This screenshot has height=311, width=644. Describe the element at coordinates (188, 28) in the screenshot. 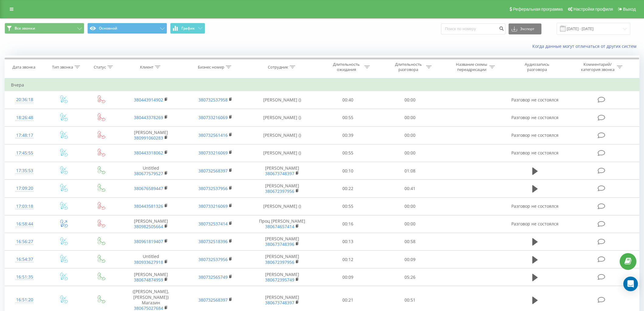

I see `button: График` at that location.